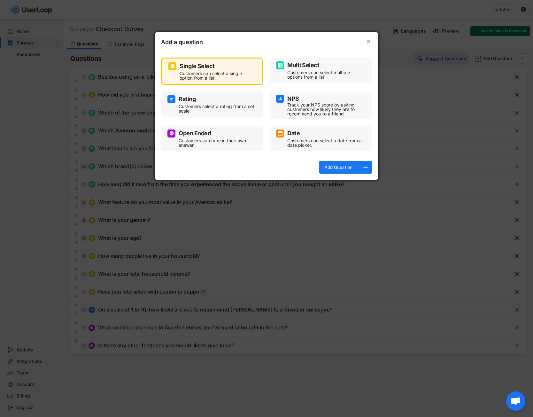 The height and width of the screenshot is (417, 533). What do you see at coordinates (280, 65) in the screenshot?
I see `img: ListMajor.svg` at bounding box center [280, 65].